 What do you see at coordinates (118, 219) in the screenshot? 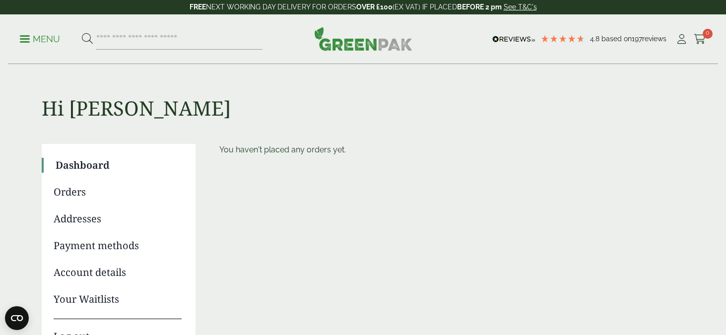
I see `a: Addresses` at bounding box center [118, 219].